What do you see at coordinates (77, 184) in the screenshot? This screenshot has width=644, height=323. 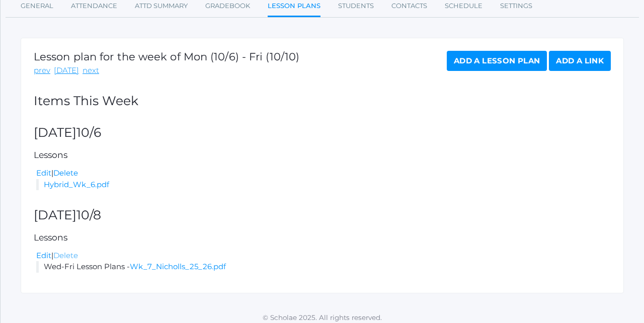 I see `a: Hybrid_Wk_6.pdf` at bounding box center [77, 184].